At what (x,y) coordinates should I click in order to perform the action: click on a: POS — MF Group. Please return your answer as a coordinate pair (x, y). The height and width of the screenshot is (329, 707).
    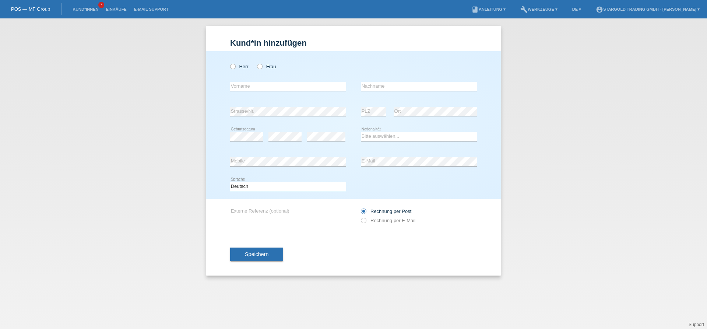
    Looking at the image, I should click on (31, 9).